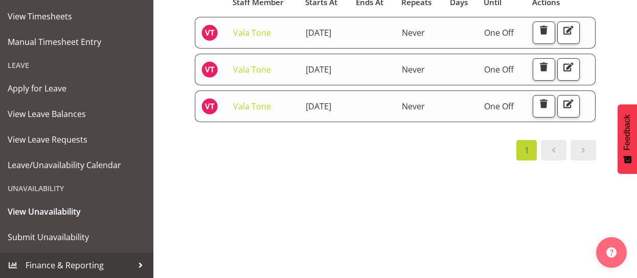  What do you see at coordinates (77, 212) in the screenshot?
I see `a: View Unavailability` at bounding box center [77, 212].